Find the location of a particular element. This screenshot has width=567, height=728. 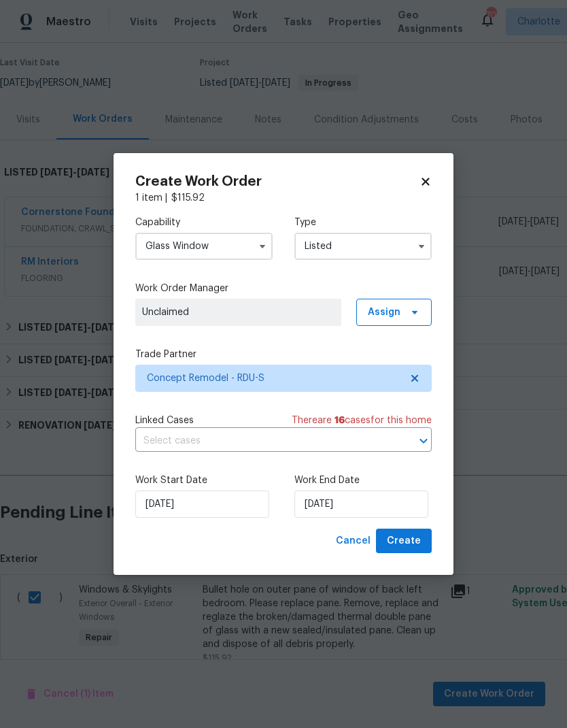

button: Cancel is located at coordinates (353, 541).